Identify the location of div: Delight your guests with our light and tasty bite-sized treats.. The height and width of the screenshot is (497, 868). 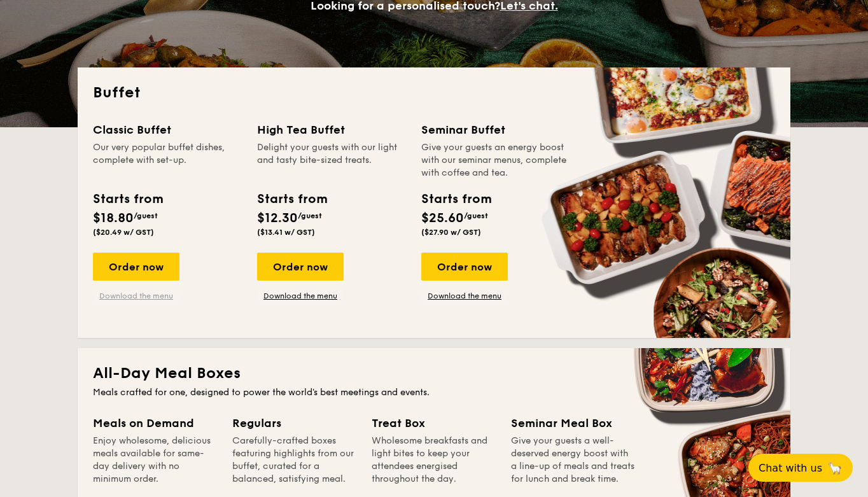
(331, 161).